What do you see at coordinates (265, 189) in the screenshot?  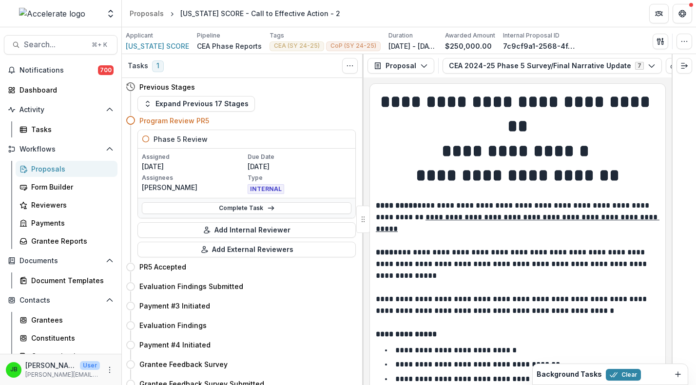 I see `span: INTERNAL` at bounding box center [265, 189].